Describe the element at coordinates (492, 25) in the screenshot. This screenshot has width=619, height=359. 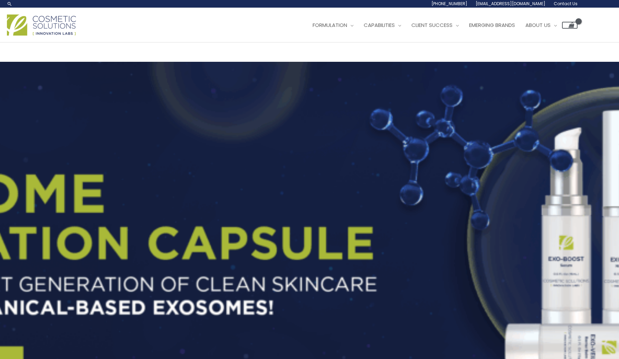
I see `a: Emerging Brands` at that location.